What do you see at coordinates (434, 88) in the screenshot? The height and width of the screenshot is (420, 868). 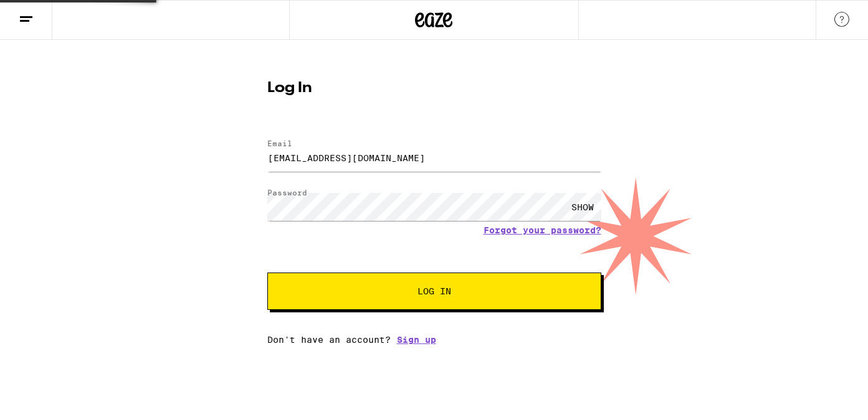 I see `h1: Log In` at bounding box center [434, 88].